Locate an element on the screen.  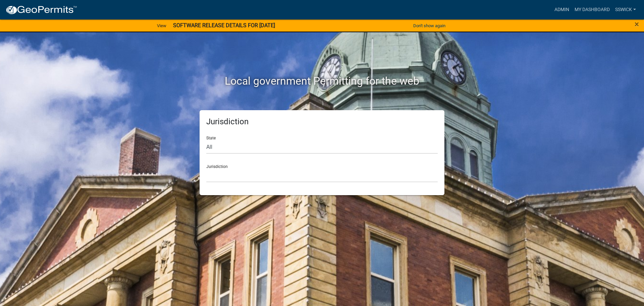
button: Close is located at coordinates (637, 24).